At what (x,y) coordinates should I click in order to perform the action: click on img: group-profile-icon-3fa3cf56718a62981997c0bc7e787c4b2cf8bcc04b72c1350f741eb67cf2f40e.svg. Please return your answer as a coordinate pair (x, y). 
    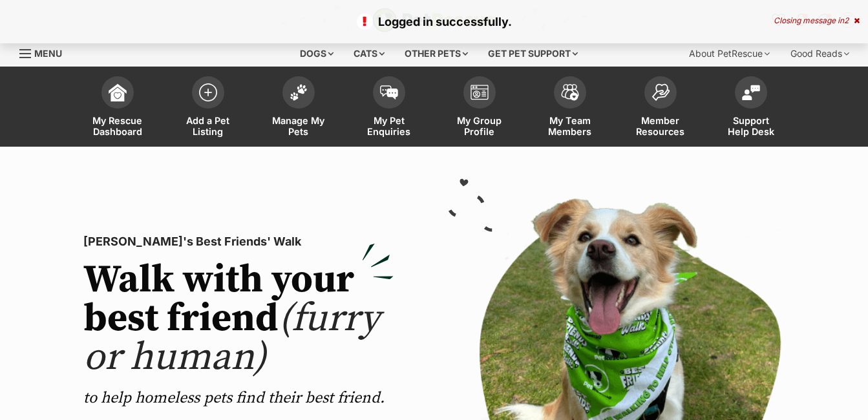
    Looking at the image, I should click on (480, 92).